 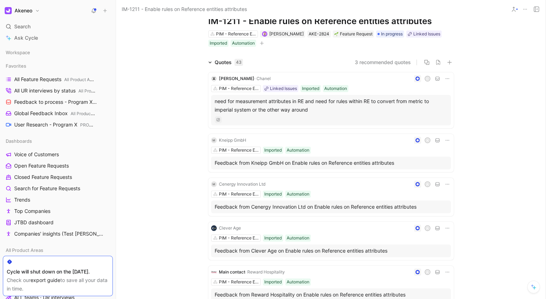 What do you see at coordinates (18, 52) in the screenshot?
I see `span: Workspace` at bounding box center [18, 52].